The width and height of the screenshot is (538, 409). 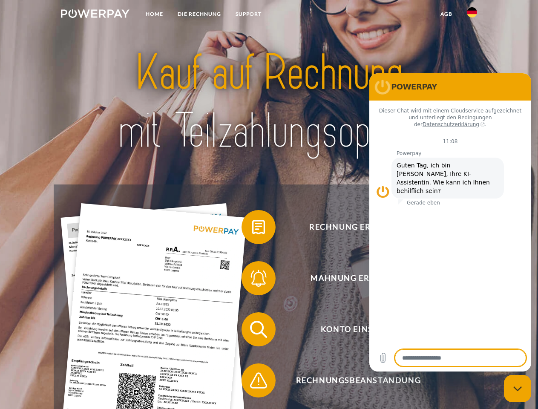 I want to click on a: Mahnung erhalten?, so click(x=352, y=278).